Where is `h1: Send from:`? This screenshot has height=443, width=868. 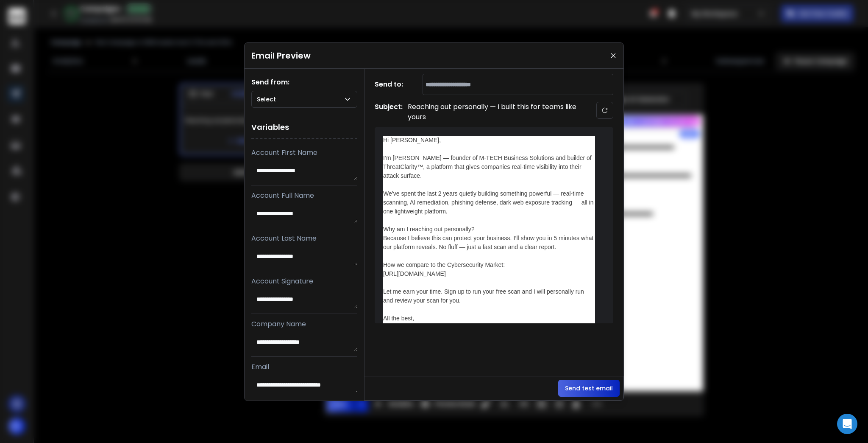 h1: Send from: is located at coordinates (304, 82).